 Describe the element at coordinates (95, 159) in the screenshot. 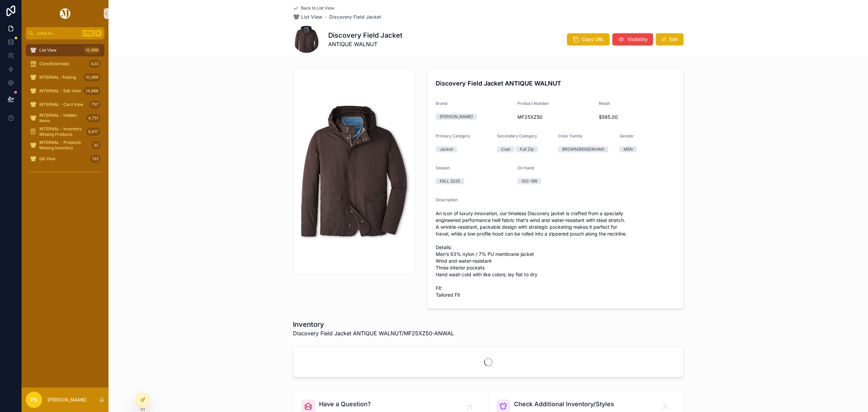

I see `div: 133` at that location.